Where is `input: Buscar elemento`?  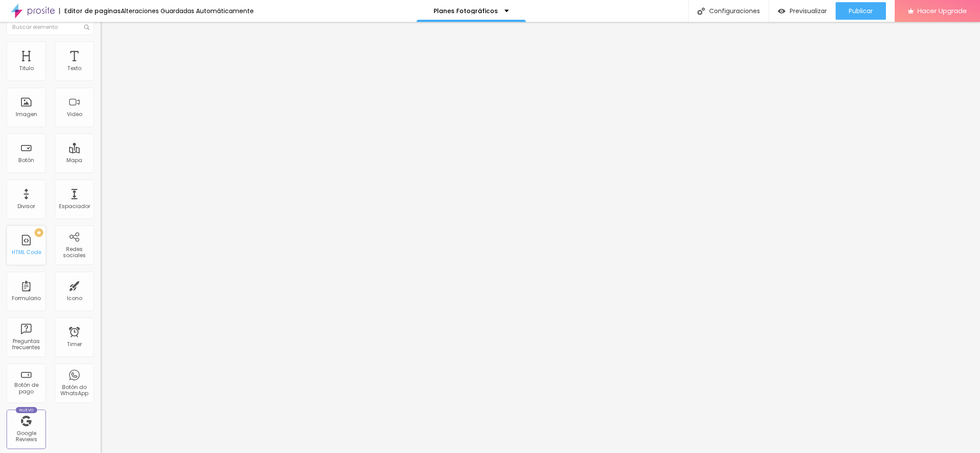
input: Buscar elemento is located at coordinates (50, 27).